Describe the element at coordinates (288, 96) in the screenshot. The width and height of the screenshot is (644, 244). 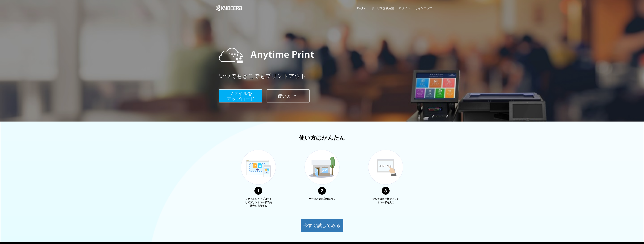
I see `button: 使い方` at that location.